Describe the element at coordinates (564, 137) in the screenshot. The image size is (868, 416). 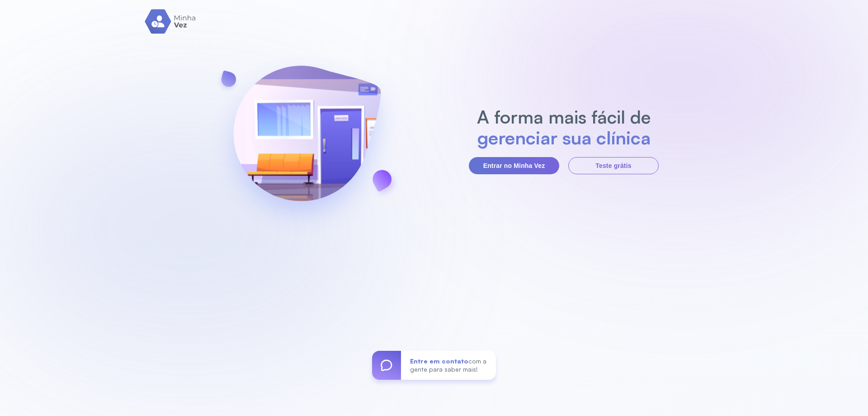
I see `h2: gerenciar sua clínica` at that location.